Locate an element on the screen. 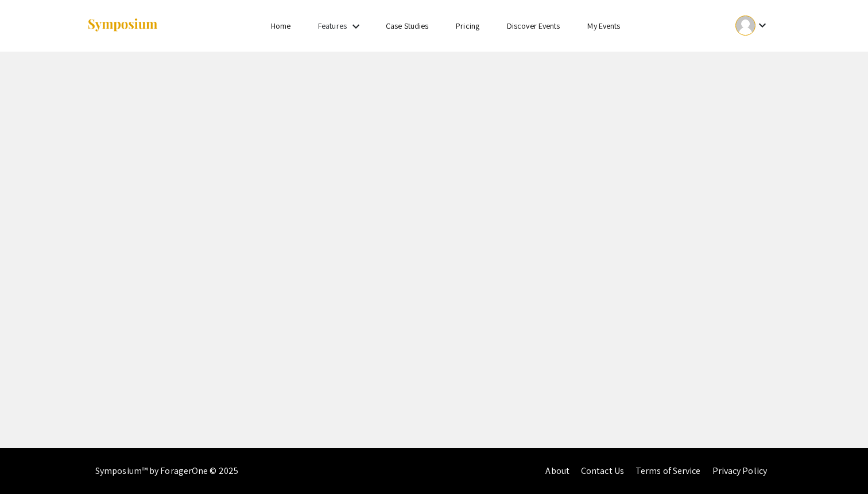 The height and width of the screenshot is (494, 868). a: Contact Us is located at coordinates (602, 470).